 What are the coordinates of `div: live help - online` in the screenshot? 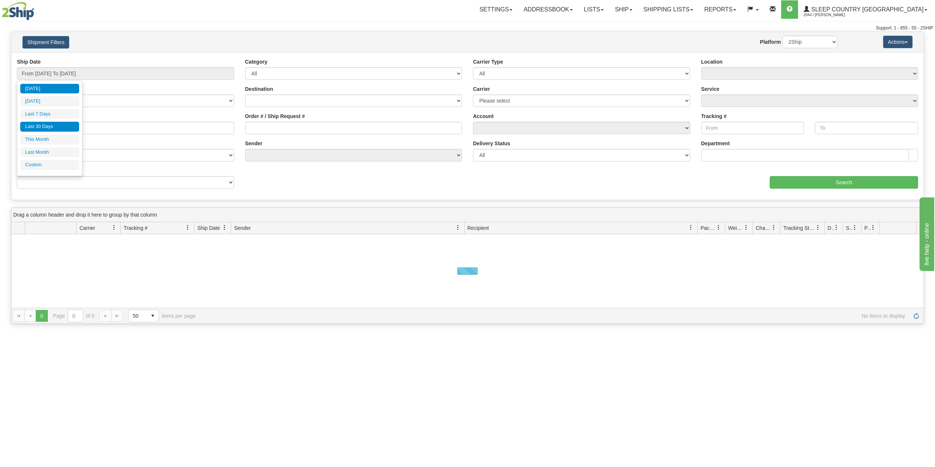 It's located at (37, 9).